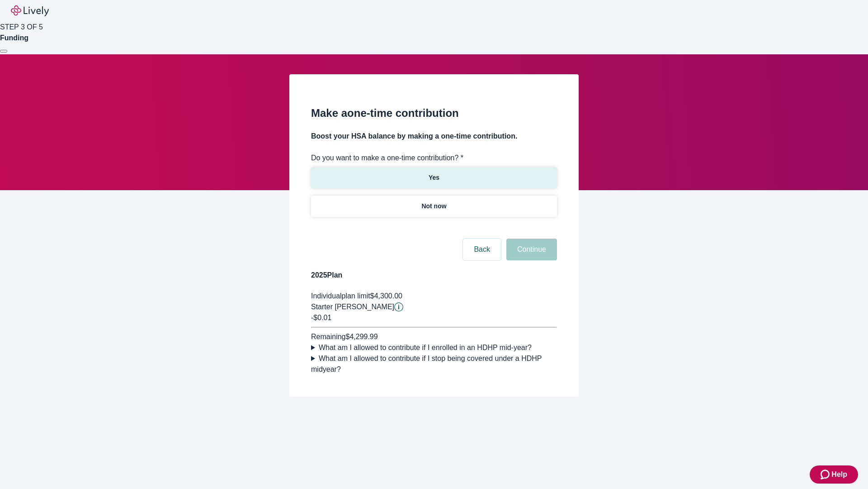 Image resolution: width=868 pixels, height=489 pixels. Describe the element at coordinates (321, 317) in the screenshot. I see `span: -$0.01` at that location.